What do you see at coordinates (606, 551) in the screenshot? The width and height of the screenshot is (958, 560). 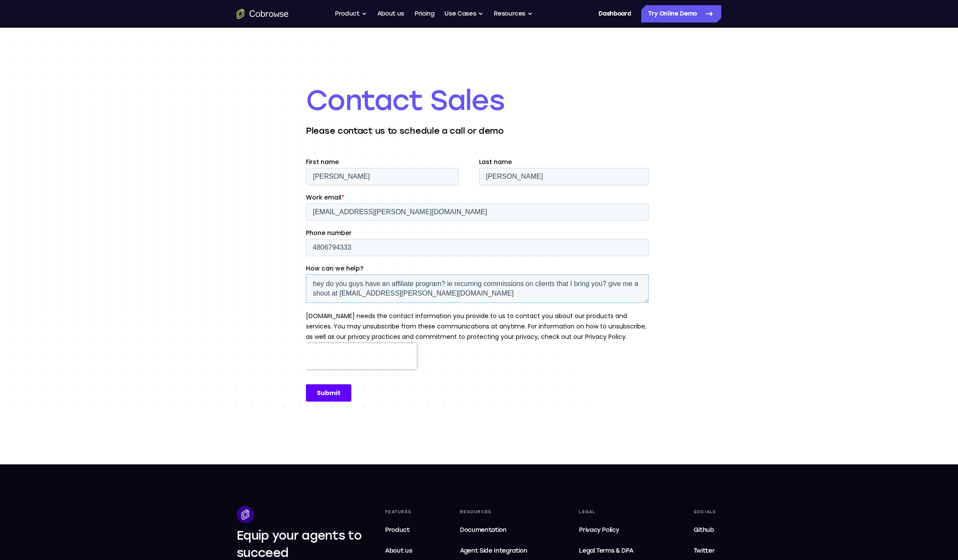 I see `span: Legal Terms & DPA` at bounding box center [606, 551].